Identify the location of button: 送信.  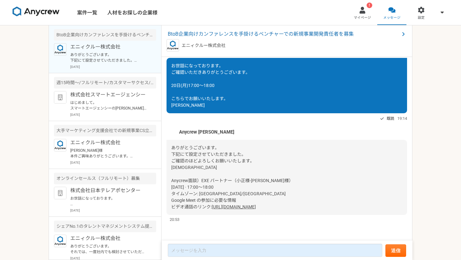
(396, 251).